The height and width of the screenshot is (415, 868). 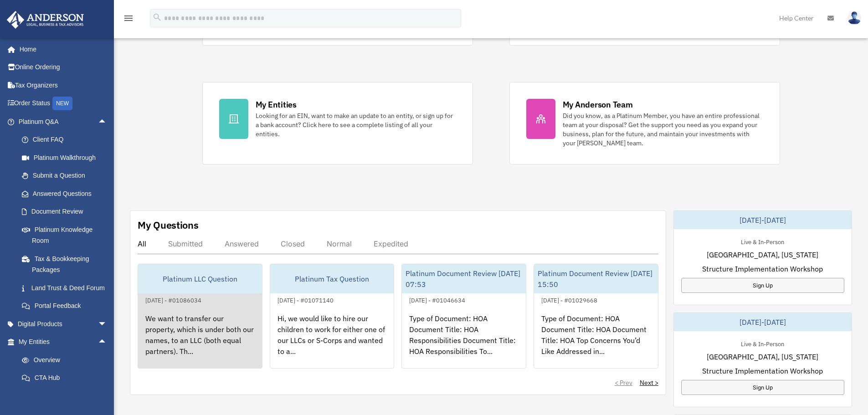 I want to click on a: My Entitiesarrow_drop_up, so click(x=63, y=343).